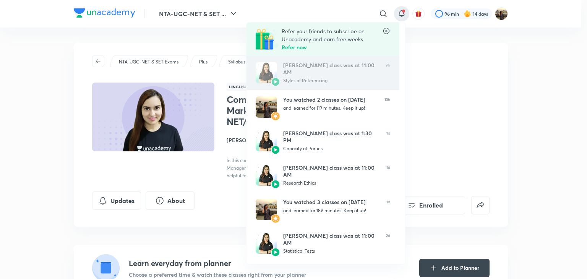 The width and height of the screenshot is (587, 279). Describe the element at coordinates (332, 47) in the screenshot. I see `h6: Refer now` at that location.